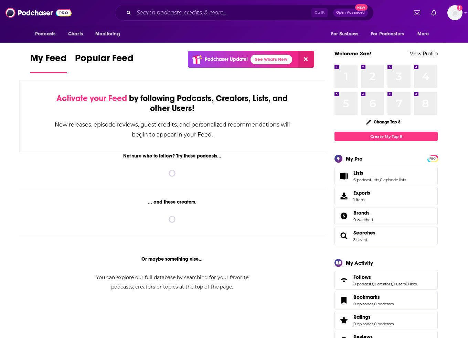 This screenshot has width=468, height=338. I want to click on span: Logged in as xan.giglio, so click(455, 13).